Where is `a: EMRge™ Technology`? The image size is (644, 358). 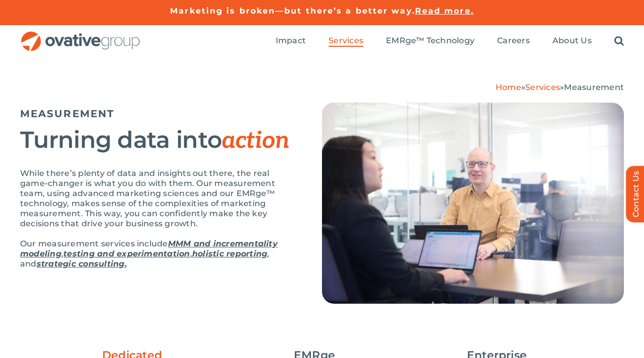
a: EMRge™ Technology is located at coordinates (430, 41).